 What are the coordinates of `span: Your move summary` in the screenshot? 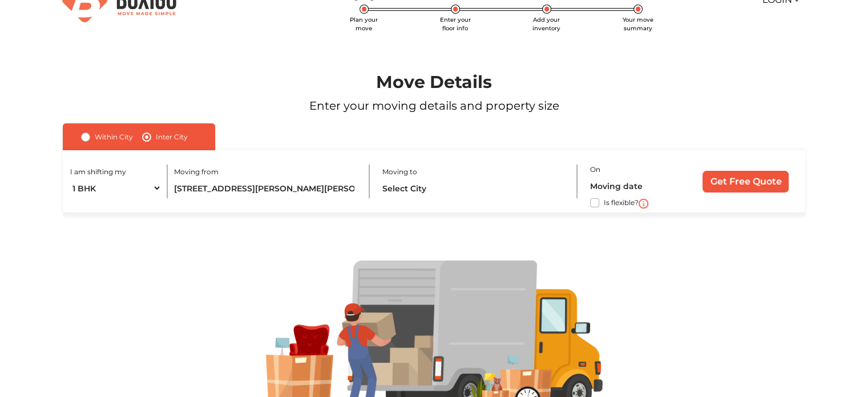 It's located at (638, 24).